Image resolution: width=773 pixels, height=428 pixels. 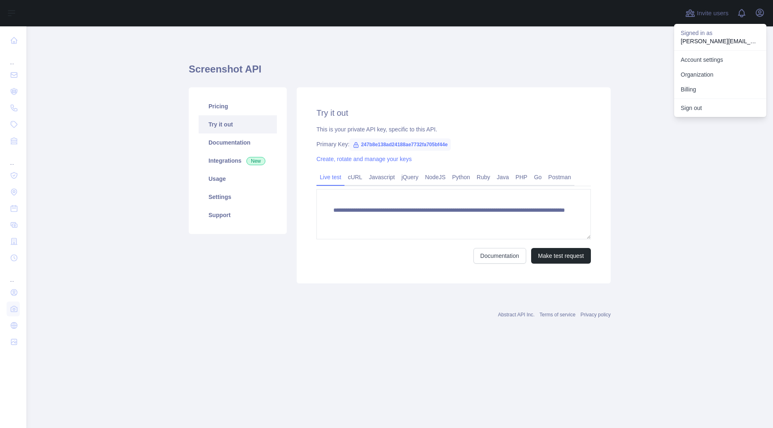 I want to click on p: Signed in as, so click(x=720, y=33).